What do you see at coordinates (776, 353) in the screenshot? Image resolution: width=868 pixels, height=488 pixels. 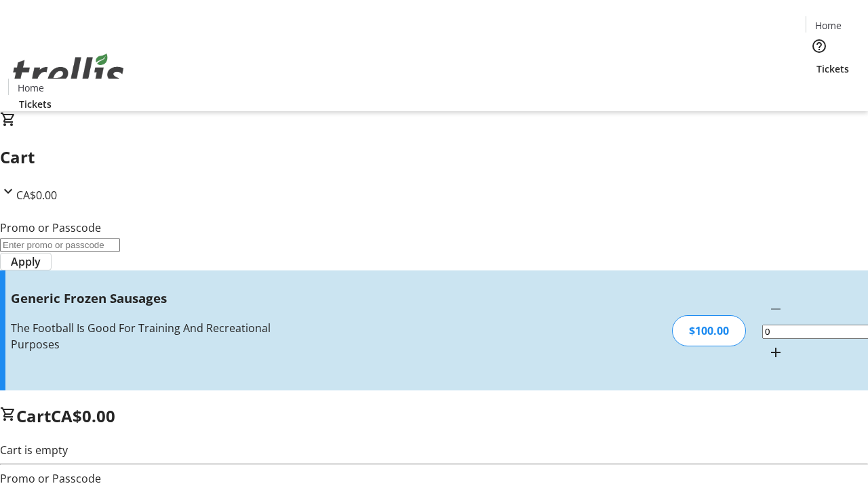 I see `button: Increment by one` at bounding box center [776, 353].